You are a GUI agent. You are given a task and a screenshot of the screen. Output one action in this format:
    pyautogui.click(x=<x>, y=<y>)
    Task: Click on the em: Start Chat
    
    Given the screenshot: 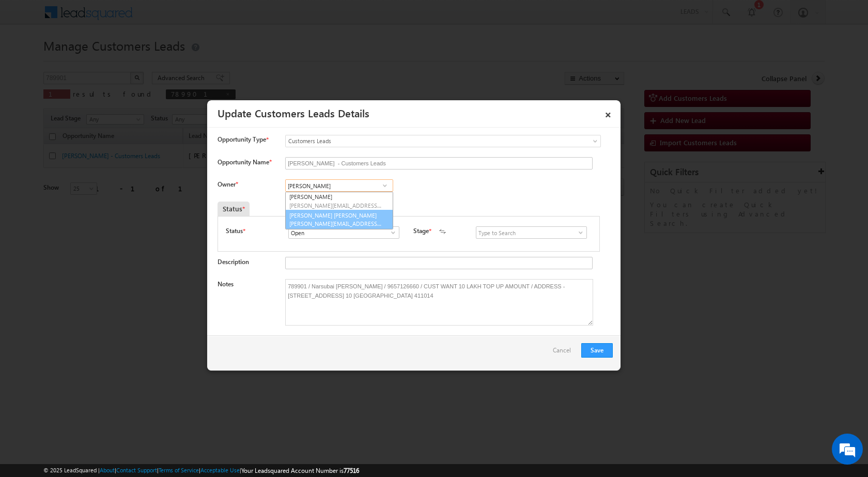 What is the action you would take?
    pyautogui.click(x=163, y=325)
    